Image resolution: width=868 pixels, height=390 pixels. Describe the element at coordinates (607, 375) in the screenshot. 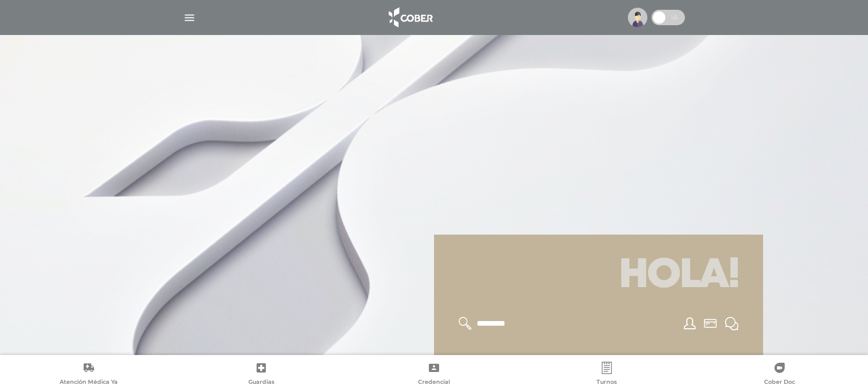

I see `a: Turnos` at that location.